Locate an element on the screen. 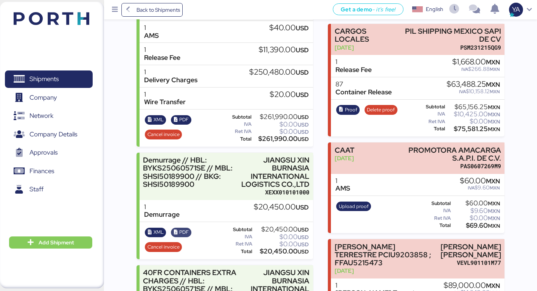 This screenshot has width=537, height=291. div: CAAT is located at coordinates (345, 150).